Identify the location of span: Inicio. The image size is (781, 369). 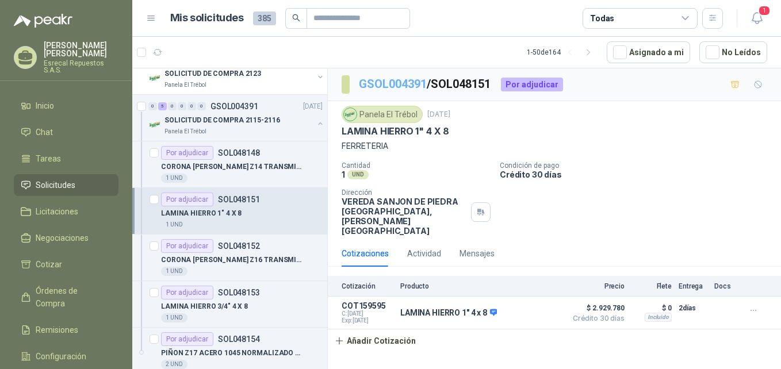
(45, 106).